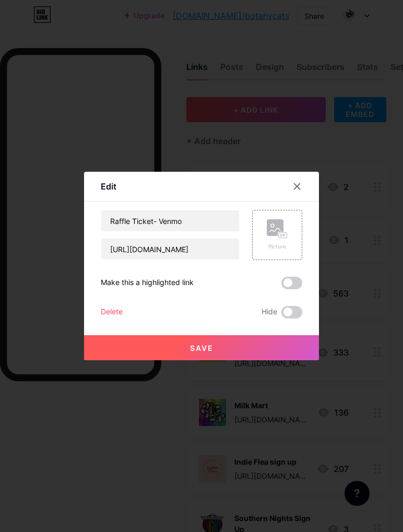  Describe the element at coordinates (147, 283) in the screenshot. I see `div: Make this a highlighted link` at that location.